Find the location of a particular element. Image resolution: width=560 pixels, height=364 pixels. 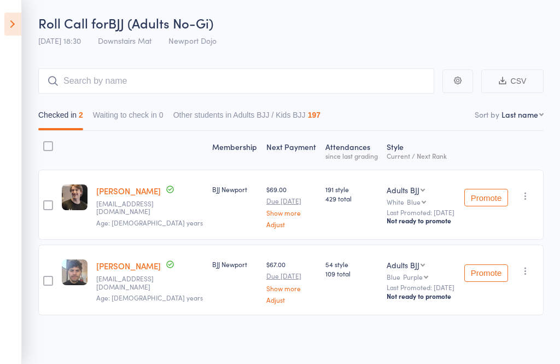

div: $69.00 is located at coordinates (291, 206).